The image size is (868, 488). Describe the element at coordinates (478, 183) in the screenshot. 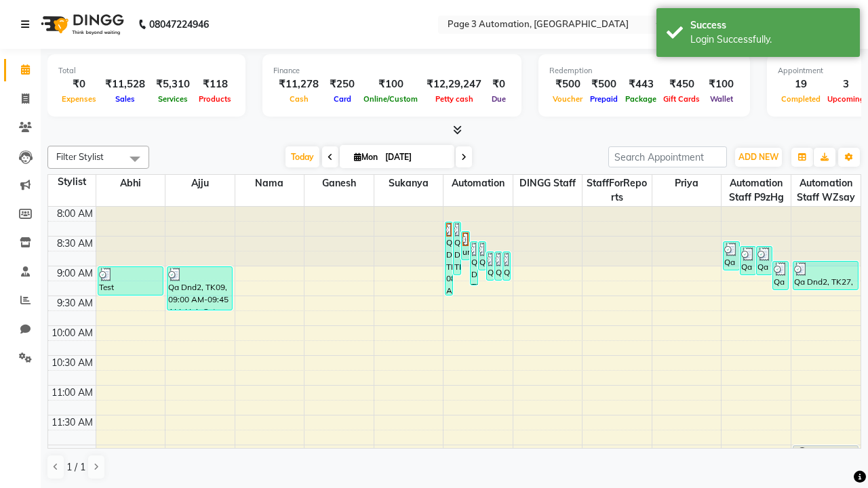

I see `span: Automation` at that location.